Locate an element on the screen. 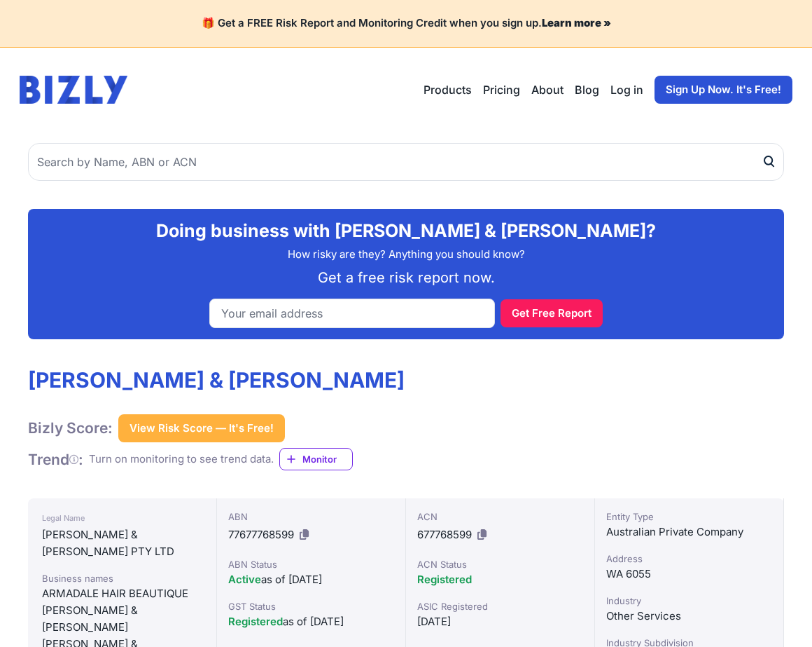 This screenshot has height=647, width=812. div: ARMADALE HAIR BEAUTIQUE is located at coordinates (122, 593).